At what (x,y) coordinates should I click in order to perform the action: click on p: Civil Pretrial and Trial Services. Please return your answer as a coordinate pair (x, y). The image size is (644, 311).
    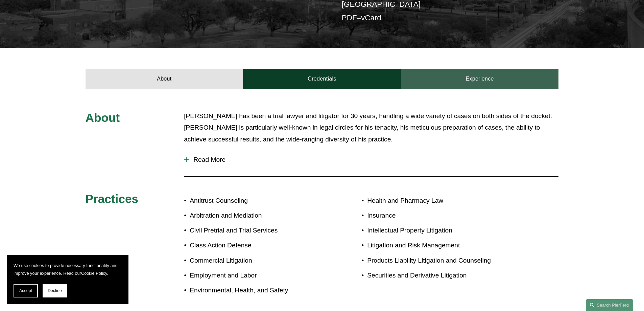
    Looking at the image, I should click on (255, 230).